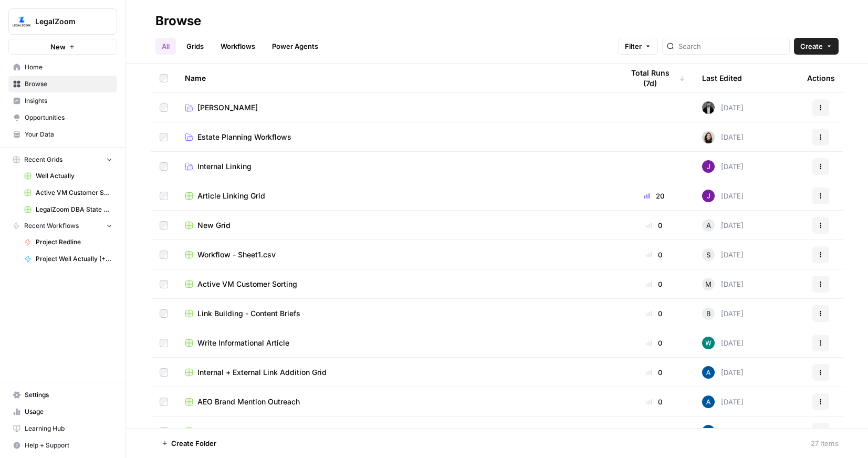  What do you see at coordinates (63, 446) in the screenshot?
I see `button: Help + Support` at bounding box center [63, 446].